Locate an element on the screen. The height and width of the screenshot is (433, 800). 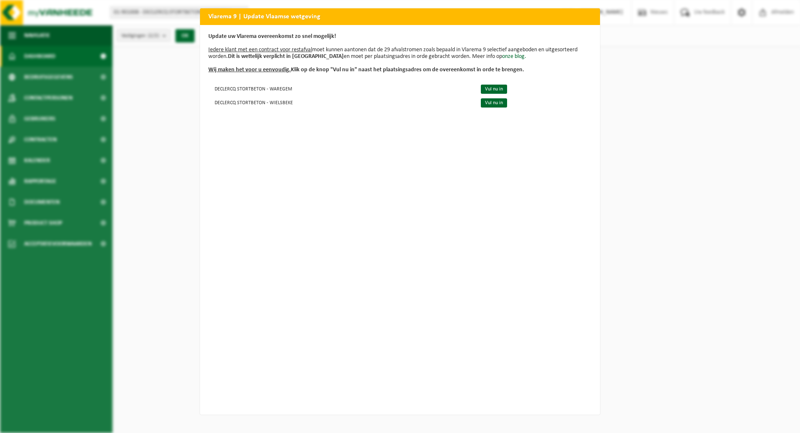
td: DECLERCQ STORTBETON - WIELSBEKE is located at coordinates (341, 102).